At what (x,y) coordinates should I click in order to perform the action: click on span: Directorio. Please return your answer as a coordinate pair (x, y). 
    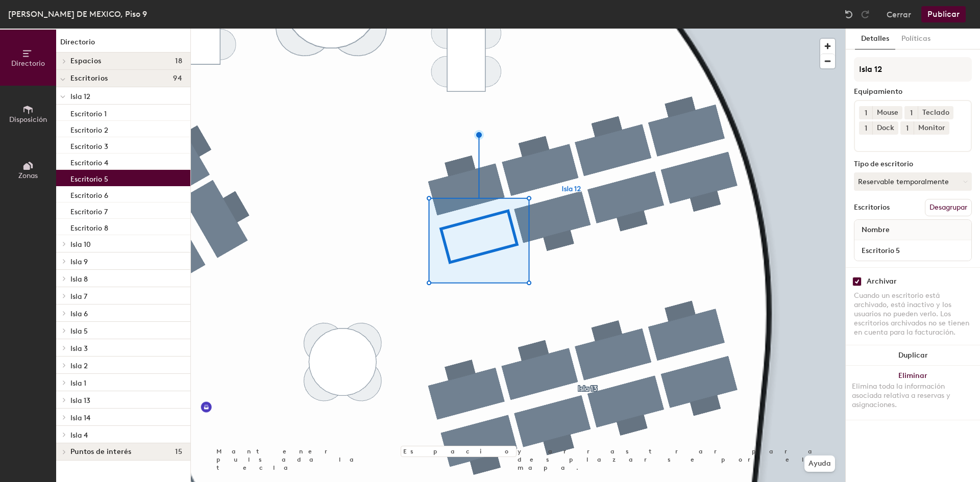
    Looking at the image, I should click on (28, 63).